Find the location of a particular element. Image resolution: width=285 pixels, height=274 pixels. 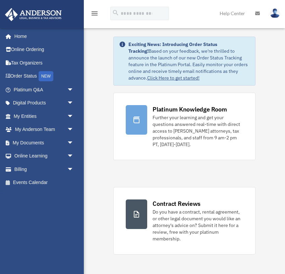

a: Billingarrow_drop_down is located at coordinates (44, 169).